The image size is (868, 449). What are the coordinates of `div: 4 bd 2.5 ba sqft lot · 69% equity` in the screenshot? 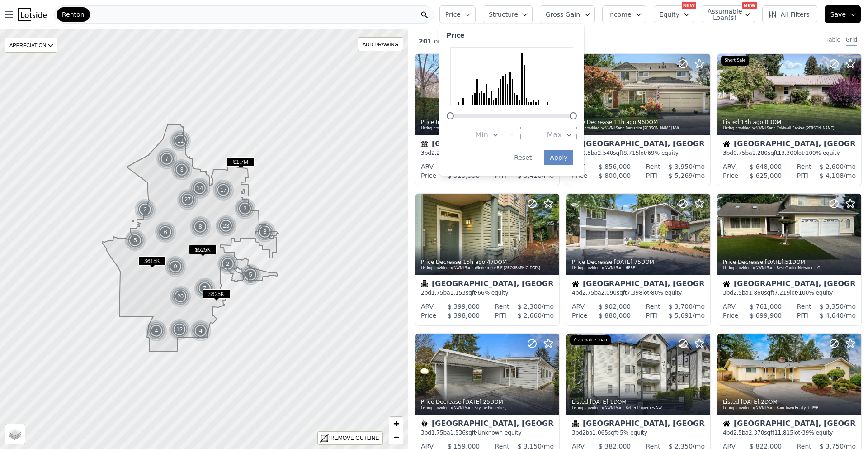 It's located at (638, 153).